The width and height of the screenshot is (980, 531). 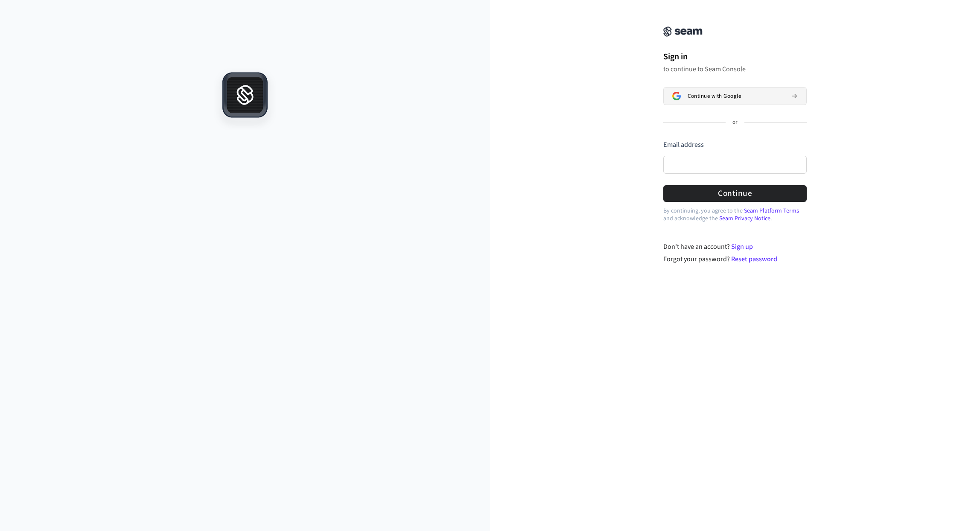 I want to click on p: By continuing, you agree to the and acknowledge the ., so click(x=735, y=214).